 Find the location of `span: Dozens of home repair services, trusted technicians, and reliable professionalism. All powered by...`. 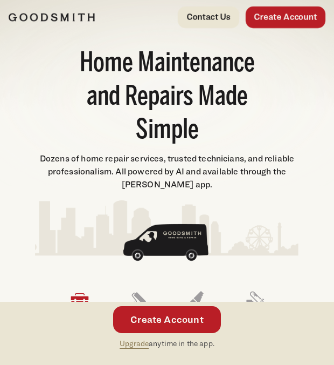

span: Dozens of home repair services, trusted technicians, and reliable professionalism. All powered by... is located at coordinates (167, 171).